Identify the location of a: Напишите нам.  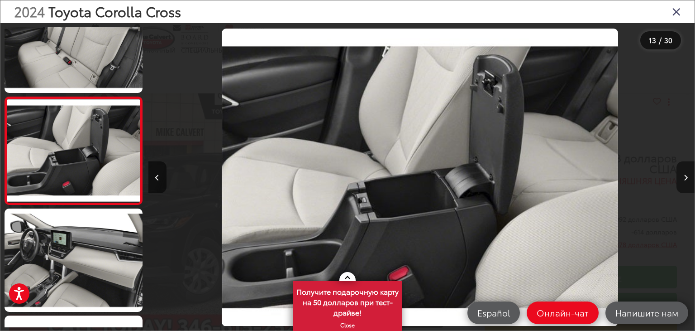
(647, 312).